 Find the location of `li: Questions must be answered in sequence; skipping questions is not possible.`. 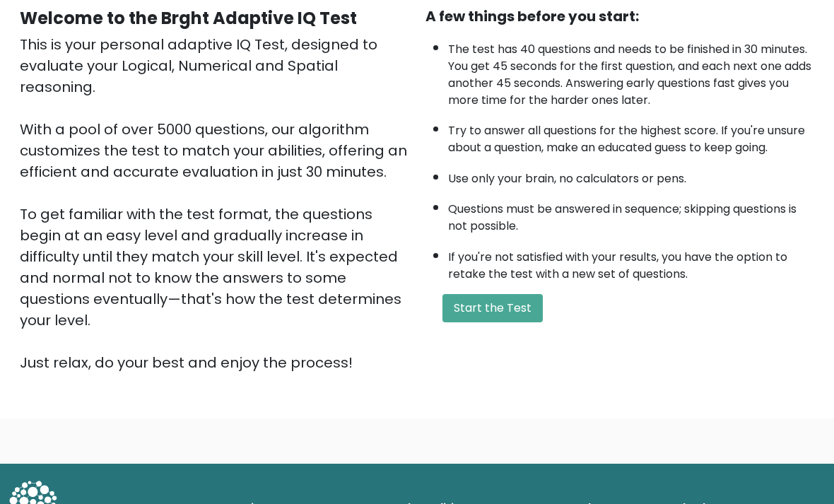

li: Questions must be answered in sequence; skipping questions is not possible. is located at coordinates (632, 214).